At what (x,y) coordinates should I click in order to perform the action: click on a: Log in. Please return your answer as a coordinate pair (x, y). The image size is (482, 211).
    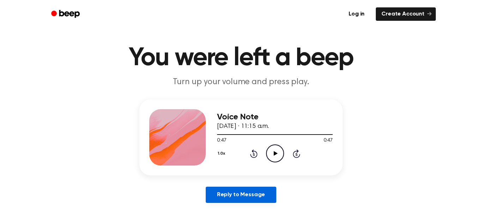
    Looking at the image, I should click on (356, 14).